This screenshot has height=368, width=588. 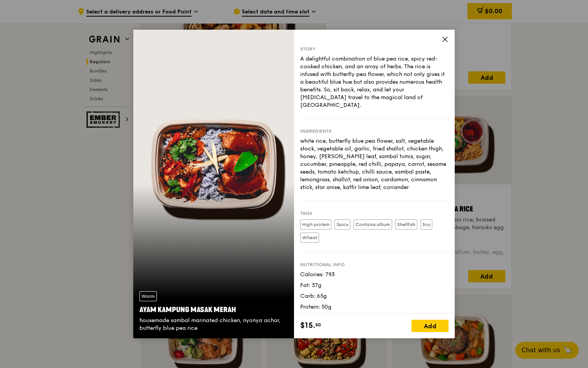 What do you see at coordinates (148, 297) in the screenshot?
I see `div: Warm` at bounding box center [148, 297].